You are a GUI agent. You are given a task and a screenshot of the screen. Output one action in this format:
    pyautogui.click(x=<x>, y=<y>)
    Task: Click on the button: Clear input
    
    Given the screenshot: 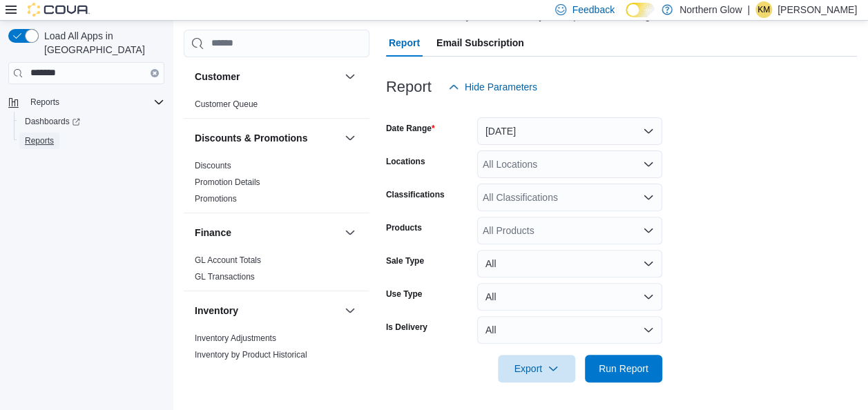 What is the action you would take?
    pyautogui.click(x=155, y=73)
    